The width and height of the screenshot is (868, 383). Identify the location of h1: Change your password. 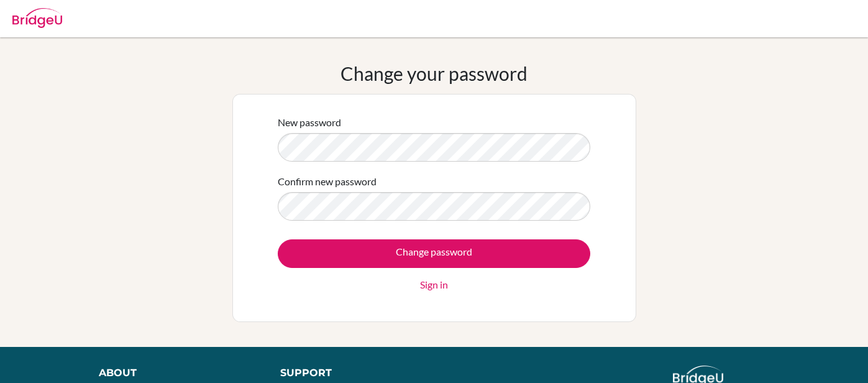
(434, 73).